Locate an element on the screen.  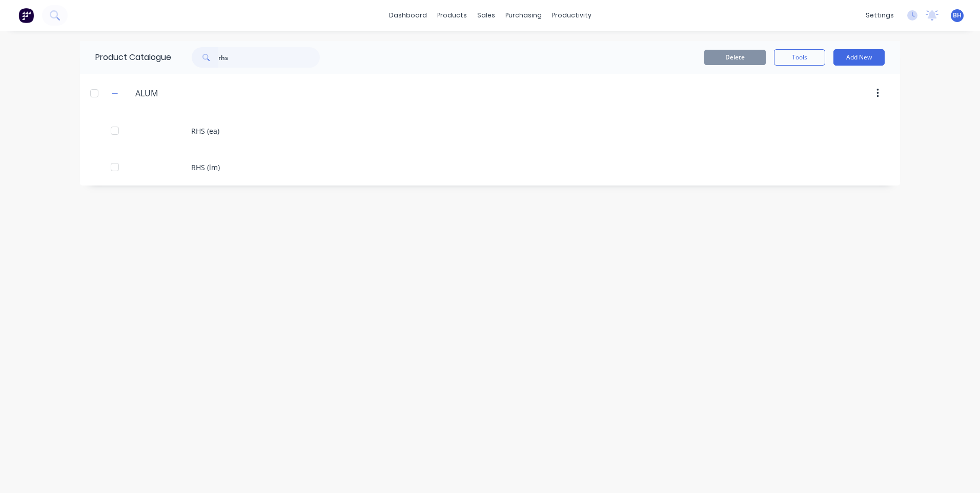
button: Add New is located at coordinates (859, 57).